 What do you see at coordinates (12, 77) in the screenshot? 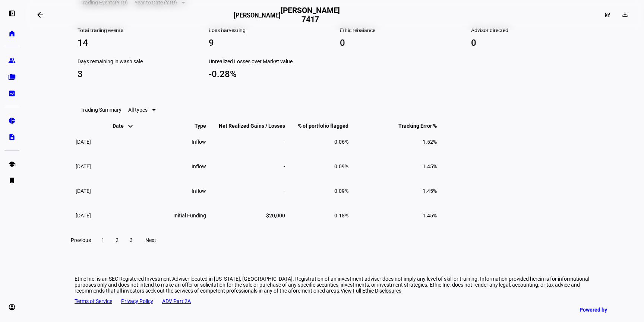
I see `a: folder_copy` at bounding box center [12, 77].